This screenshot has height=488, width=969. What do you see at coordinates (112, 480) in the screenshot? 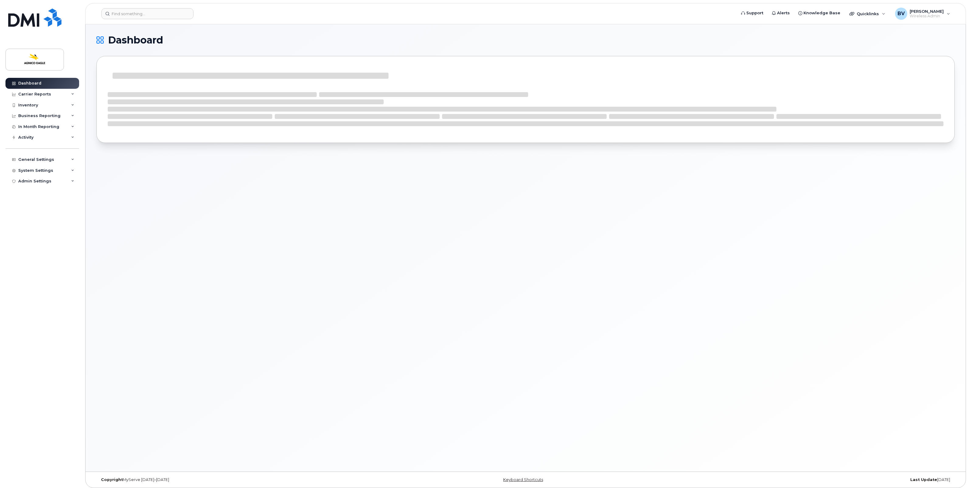
I see `strong: Copyright` at bounding box center [112, 480].